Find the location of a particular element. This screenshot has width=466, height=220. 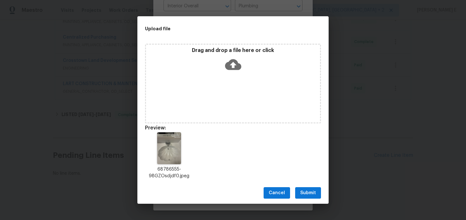

span: Submit is located at coordinates (308, 193).